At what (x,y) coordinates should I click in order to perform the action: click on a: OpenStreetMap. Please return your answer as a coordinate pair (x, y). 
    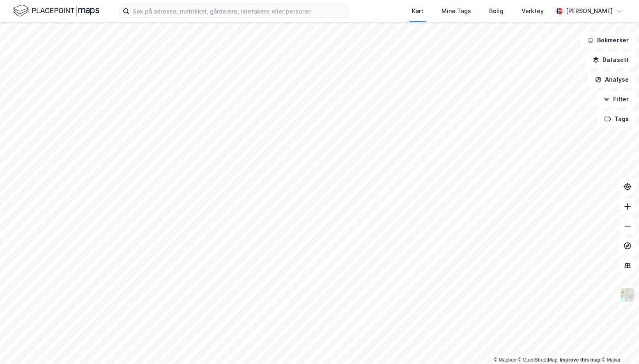
    Looking at the image, I should click on (538, 360).